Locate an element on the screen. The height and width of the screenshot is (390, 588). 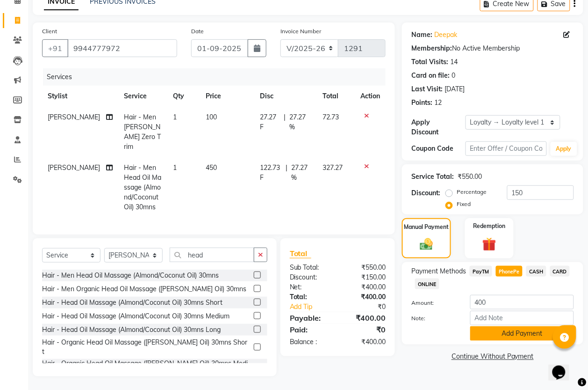
div: Paid: is located at coordinates (310, 330).